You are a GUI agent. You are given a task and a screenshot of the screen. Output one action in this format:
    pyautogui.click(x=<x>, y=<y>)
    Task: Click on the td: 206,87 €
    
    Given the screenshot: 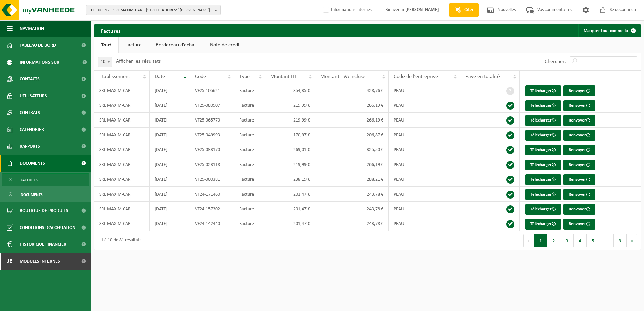 What is the action you would take?
    pyautogui.click(x=352, y=135)
    